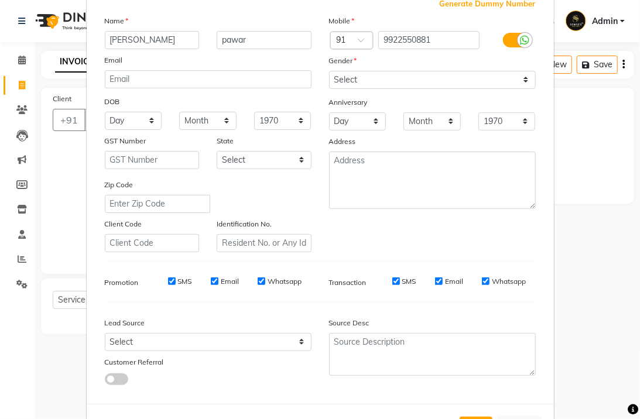 Image resolution: width=640 pixels, height=419 pixels. Describe the element at coordinates (116, 21) in the screenshot. I see `label: Name` at that location.